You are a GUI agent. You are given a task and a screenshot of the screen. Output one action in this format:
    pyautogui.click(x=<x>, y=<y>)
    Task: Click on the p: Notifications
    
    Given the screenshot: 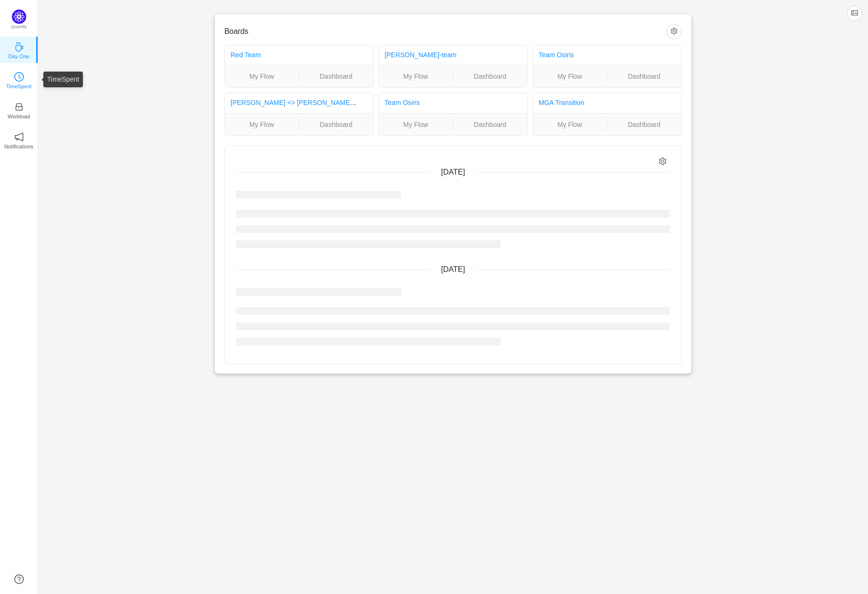 What is the action you would take?
    pyautogui.click(x=18, y=147)
    